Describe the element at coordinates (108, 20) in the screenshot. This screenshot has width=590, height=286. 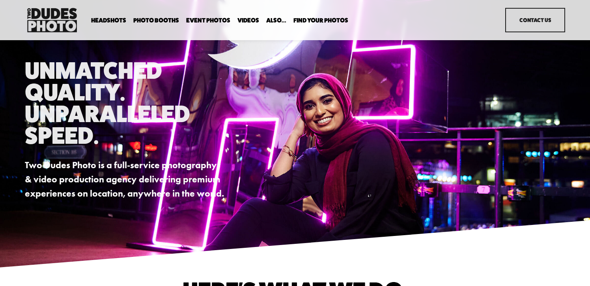
I see `span: Headshots` at that location.